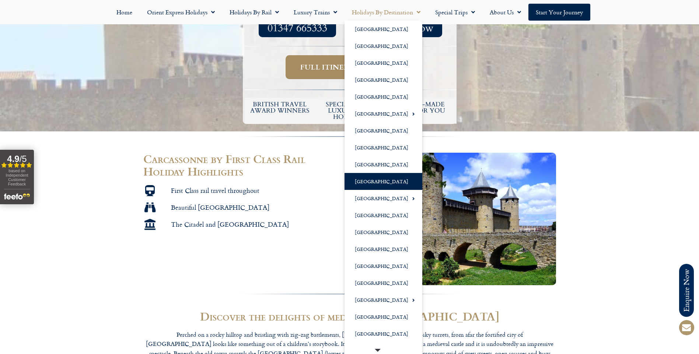  What do you see at coordinates (350, 67) in the screenshot?
I see `a: Full itinerary & dates` at bounding box center [350, 67].